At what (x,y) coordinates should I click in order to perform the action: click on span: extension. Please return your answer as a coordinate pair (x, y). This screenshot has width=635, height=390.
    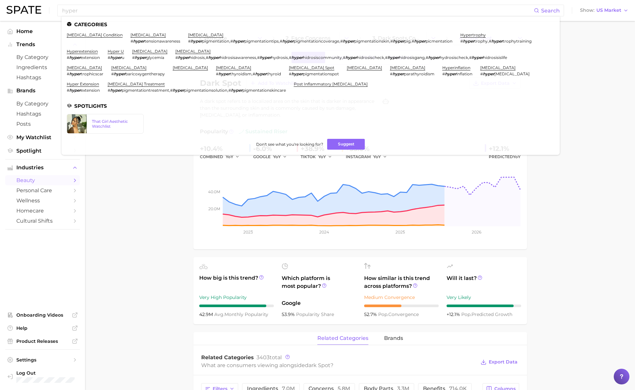
    Looking at the image, I should click on (90, 90).